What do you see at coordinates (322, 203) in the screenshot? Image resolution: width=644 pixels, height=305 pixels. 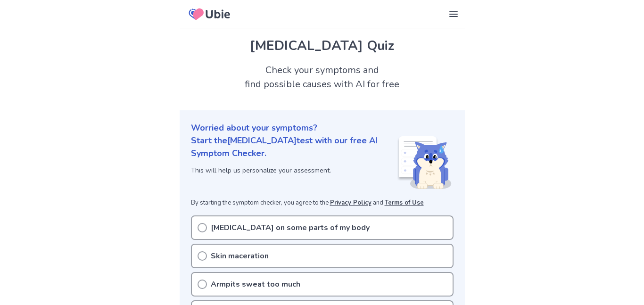 I see `p: By starting the symptom checker, you agree to the and` at bounding box center [322, 203].